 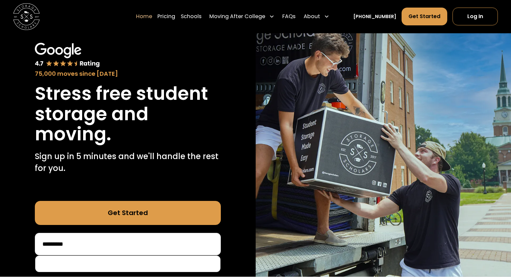 What do you see at coordinates (144, 16) in the screenshot?
I see `a: Home` at bounding box center [144, 16].